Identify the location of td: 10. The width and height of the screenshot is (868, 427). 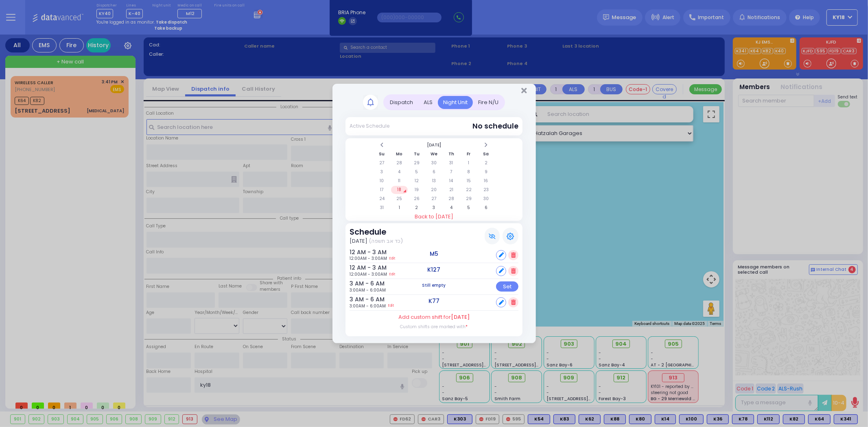
(382, 181).